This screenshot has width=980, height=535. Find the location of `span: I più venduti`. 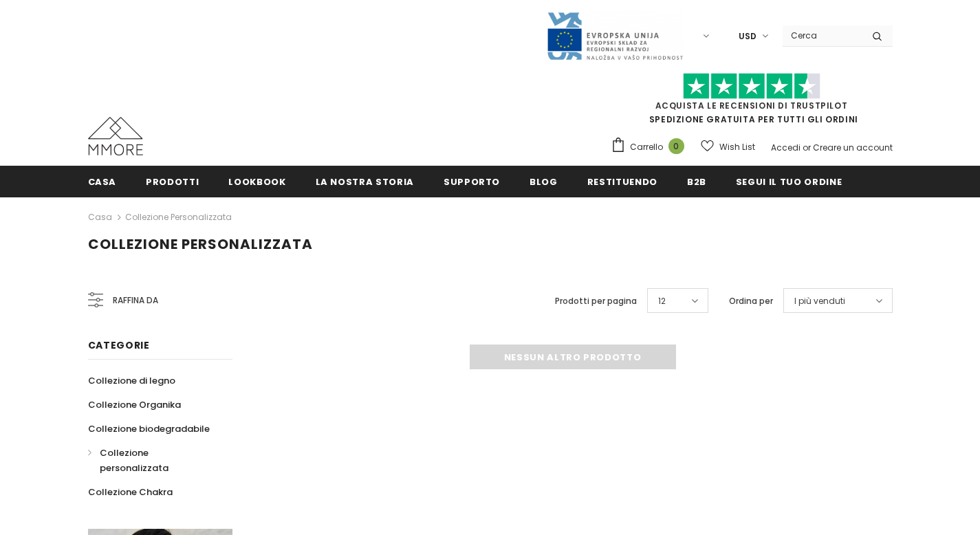

span: I più venduti is located at coordinates (820, 301).